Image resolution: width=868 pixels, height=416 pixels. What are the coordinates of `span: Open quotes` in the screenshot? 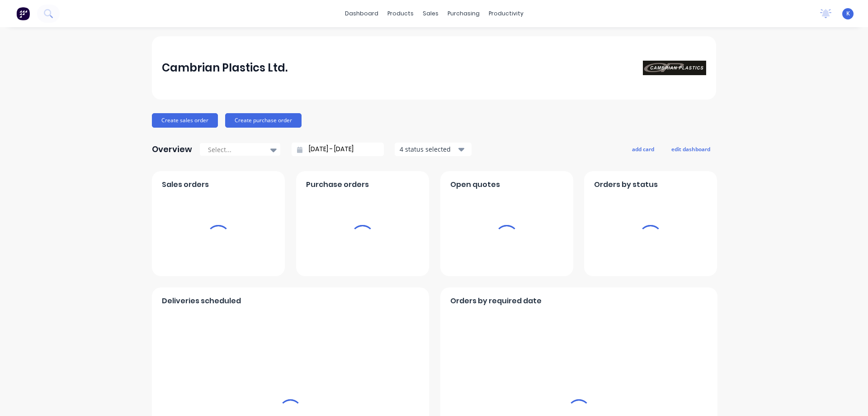 It's located at (476, 185).